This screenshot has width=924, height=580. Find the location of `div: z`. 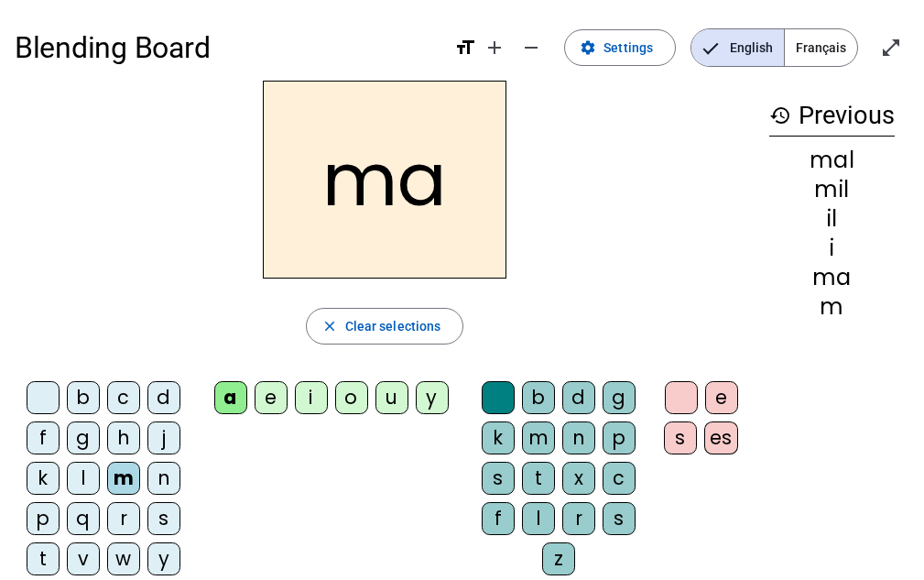

div: z is located at coordinates (558, 558).